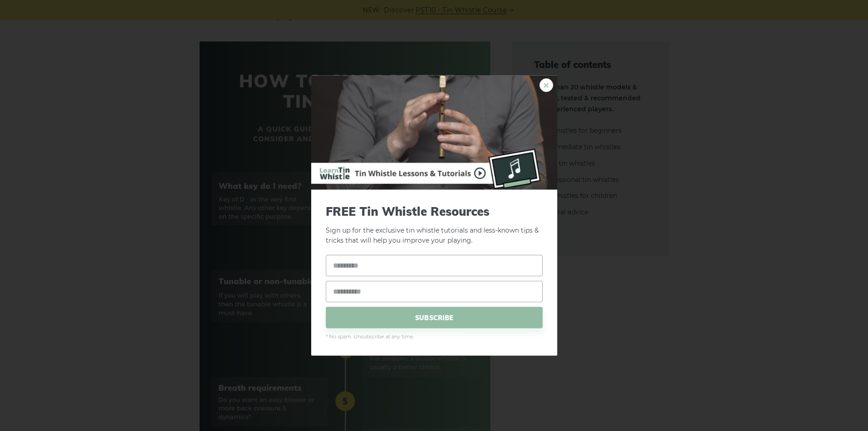 Image resolution: width=868 pixels, height=431 pixels. Describe the element at coordinates (434, 211) in the screenshot. I see `span: FREE Tin Whistle Resources` at that location.